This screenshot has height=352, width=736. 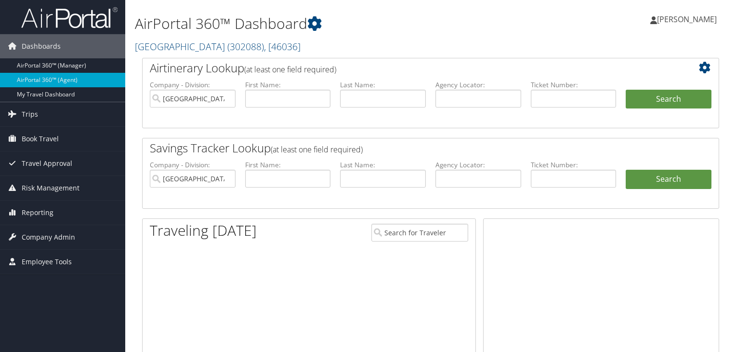 I want to click on span: Reporting, so click(x=38, y=212).